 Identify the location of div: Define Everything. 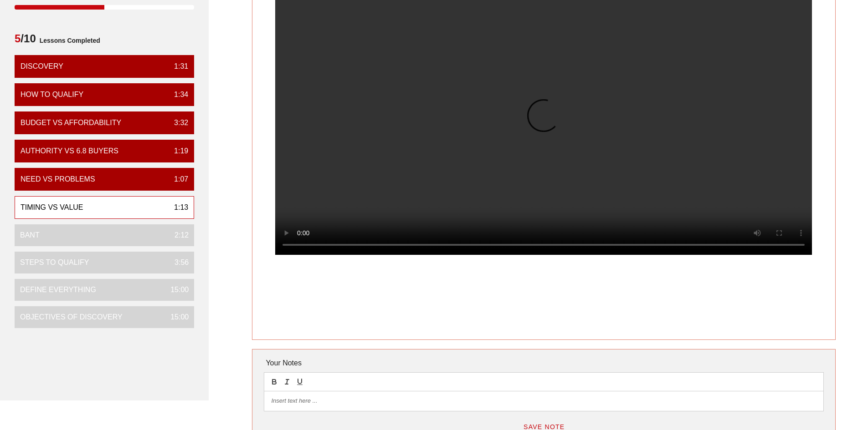
(58, 290).